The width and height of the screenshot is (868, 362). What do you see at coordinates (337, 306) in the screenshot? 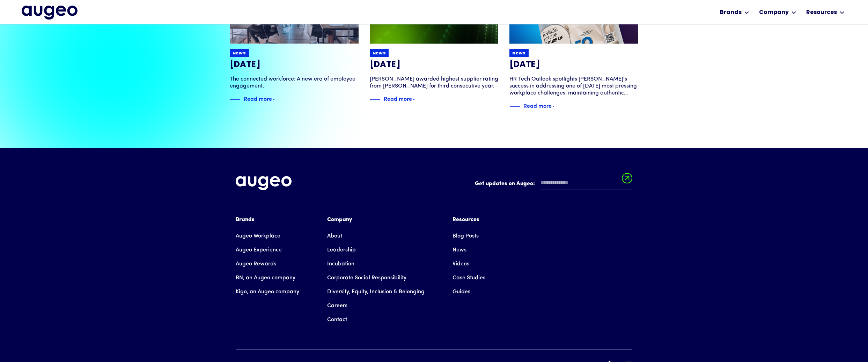
I see `a: Careers` at bounding box center [337, 306].